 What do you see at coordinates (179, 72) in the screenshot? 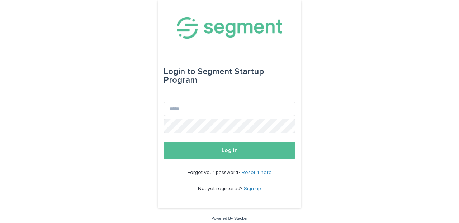
I see `span: Login to` at bounding box center [179, 72].